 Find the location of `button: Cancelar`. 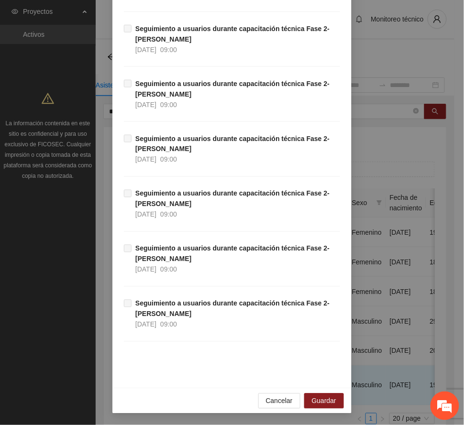

button: Cancelar is located at coordinates (279, 401).